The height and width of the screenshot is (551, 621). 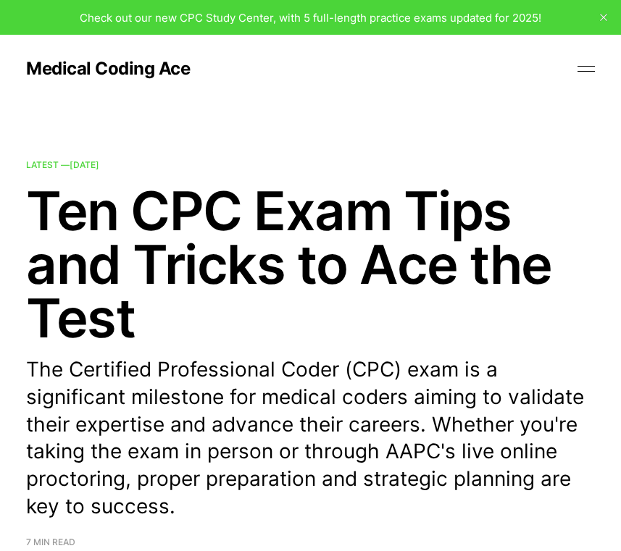 What do you see at coordinates (603, 17) in the screenshot?
I see `button: close` at bounding box center [603, 17].